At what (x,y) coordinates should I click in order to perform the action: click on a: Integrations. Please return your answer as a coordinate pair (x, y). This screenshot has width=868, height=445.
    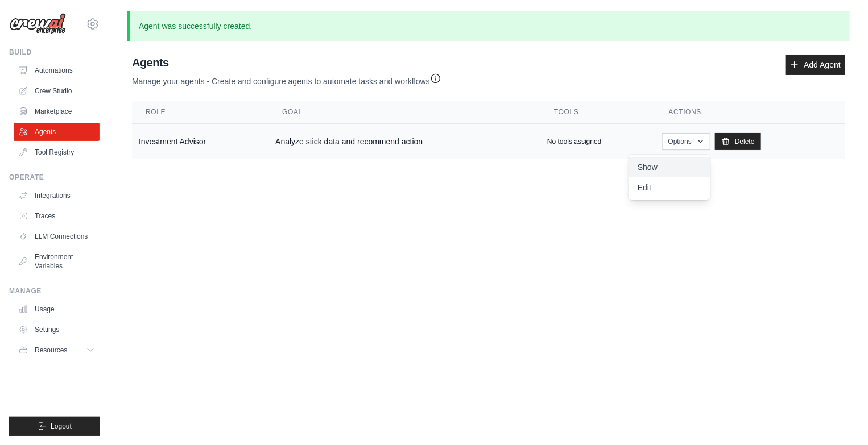
    Looking at the image, I should click on (56, 196).